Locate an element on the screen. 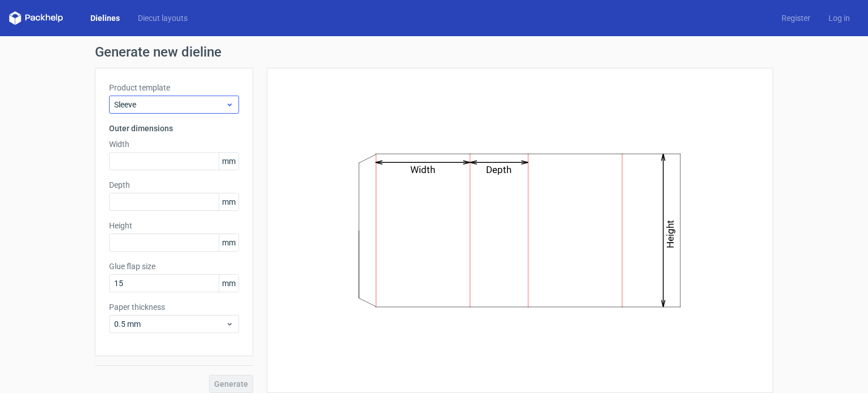  a: Diecut layouts is located at coordinates (163, 18).